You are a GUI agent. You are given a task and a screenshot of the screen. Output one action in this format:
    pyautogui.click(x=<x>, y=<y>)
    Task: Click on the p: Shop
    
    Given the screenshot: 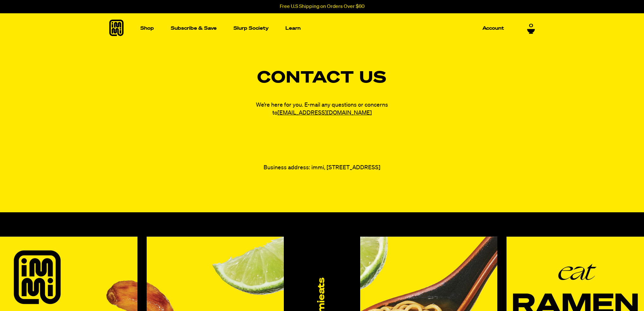 What is the action you would take?
    pyautogui.click(x=147, y=28)
    